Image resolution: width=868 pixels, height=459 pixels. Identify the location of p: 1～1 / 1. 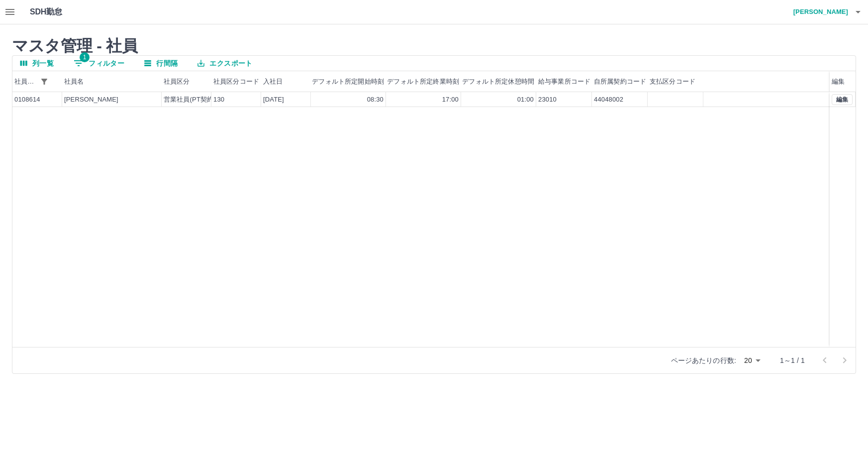
(792, 360).